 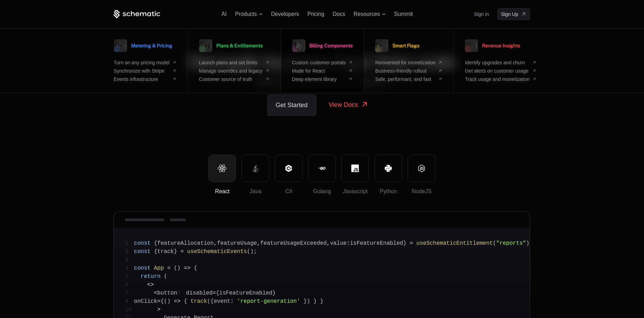 I want to click on a: Billing Components, so click(x=322, y=46).